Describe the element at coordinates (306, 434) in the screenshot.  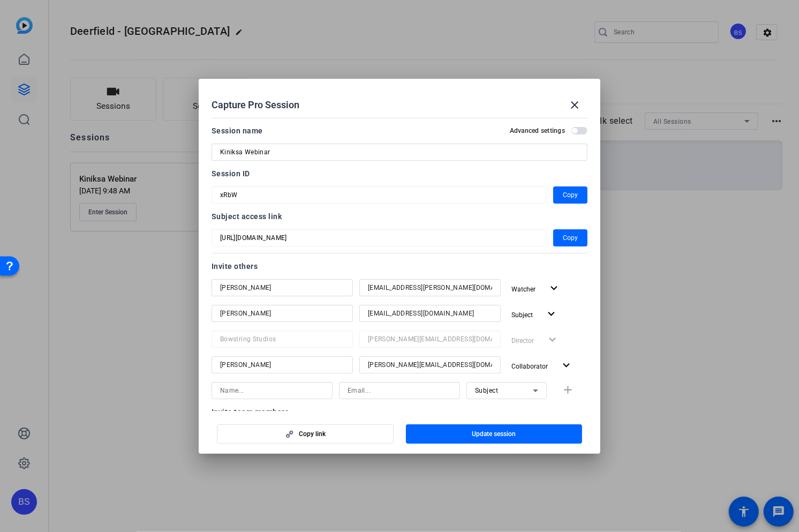
I see `button: Copy link` at that location.